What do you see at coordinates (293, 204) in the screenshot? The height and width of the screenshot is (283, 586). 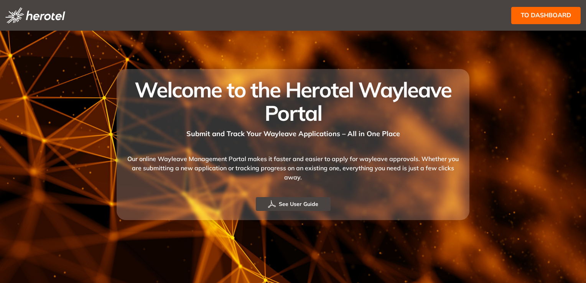 I see `a: See User Guide` at bounding box center [293, 204].